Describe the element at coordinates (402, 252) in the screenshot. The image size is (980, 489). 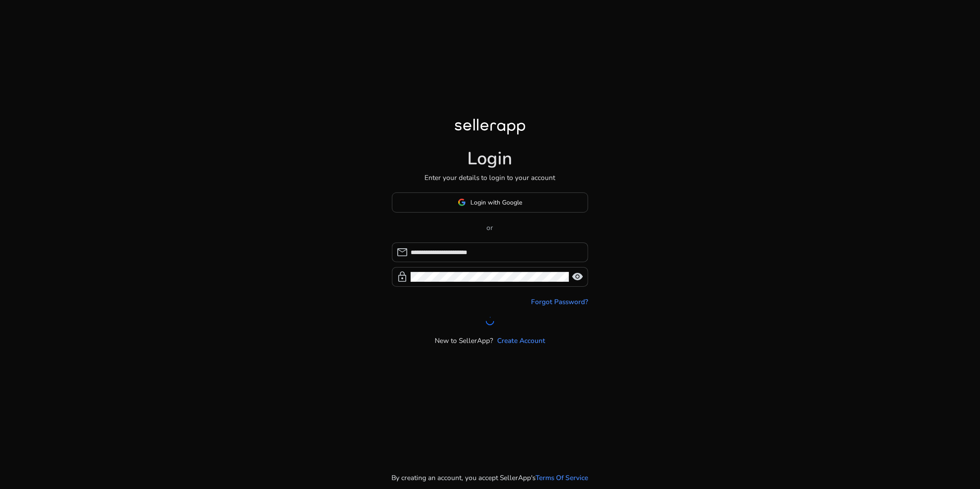
I see `span: mail` at that location.